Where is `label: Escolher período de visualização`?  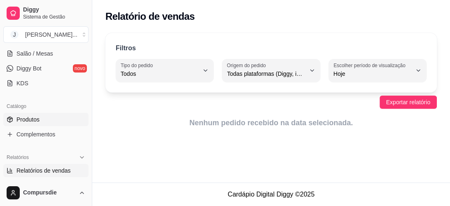
label: Escolher período de visualização is located at coordinates (371, 65).